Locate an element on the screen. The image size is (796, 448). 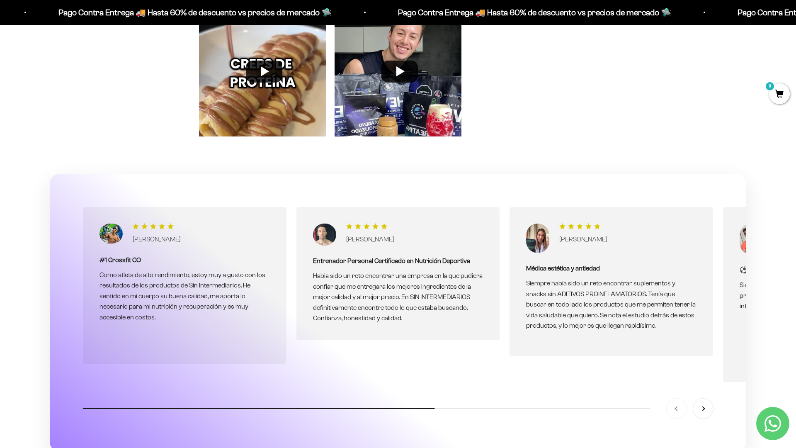
p: #1 Crossfit CO is located at coordinates (184, 260).